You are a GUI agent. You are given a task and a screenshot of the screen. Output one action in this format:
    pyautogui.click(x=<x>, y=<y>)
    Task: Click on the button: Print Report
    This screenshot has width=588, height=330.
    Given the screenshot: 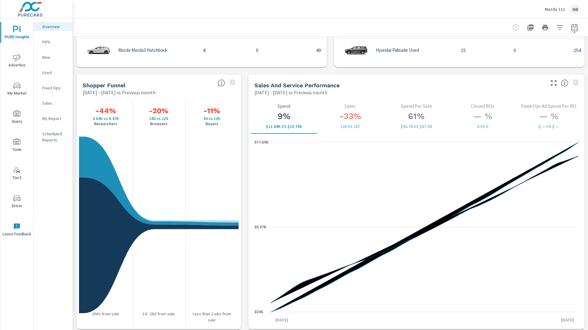 What is the action you would take?
    pyautogui.click(x=545, y=28)
    